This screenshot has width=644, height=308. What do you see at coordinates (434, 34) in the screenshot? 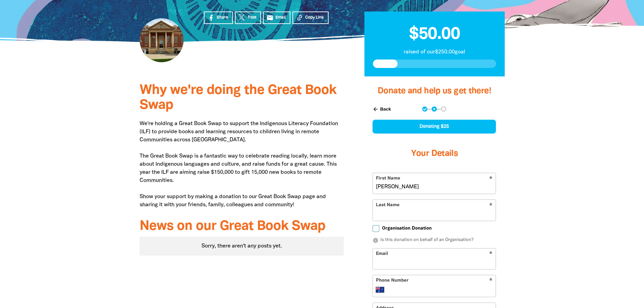
I see `span: $50.00` at bounding box center [434, 34].